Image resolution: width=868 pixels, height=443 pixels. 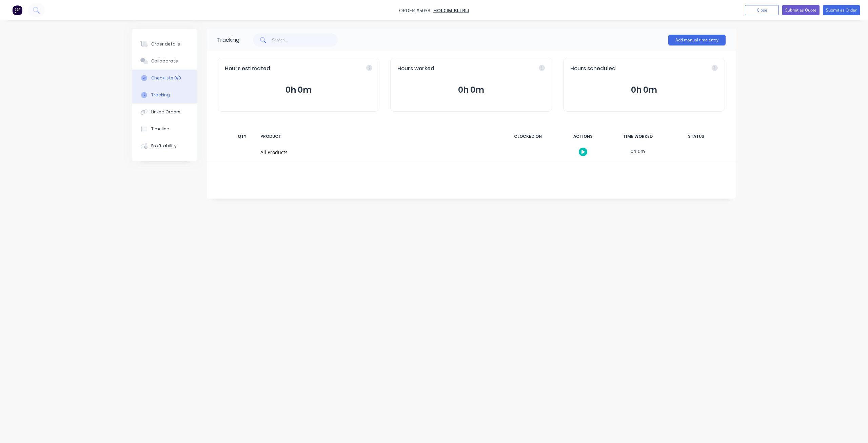 I want to click on span: Holcim Bli Bli, so click(x=451, y=10).